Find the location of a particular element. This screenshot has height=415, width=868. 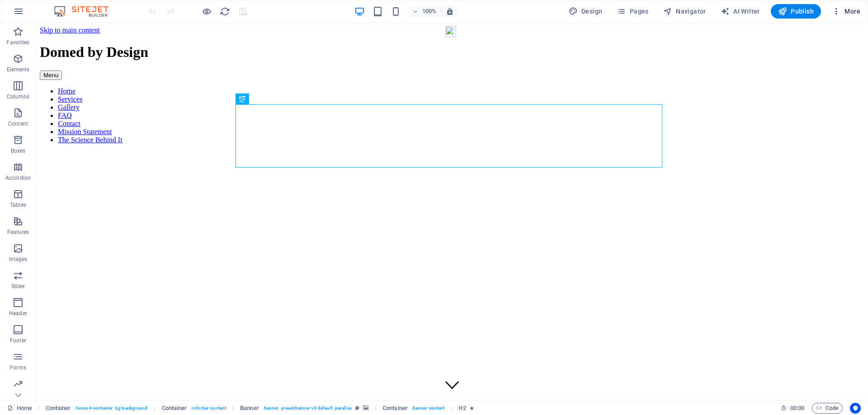

p: Content is located at coordinates (18, 124).